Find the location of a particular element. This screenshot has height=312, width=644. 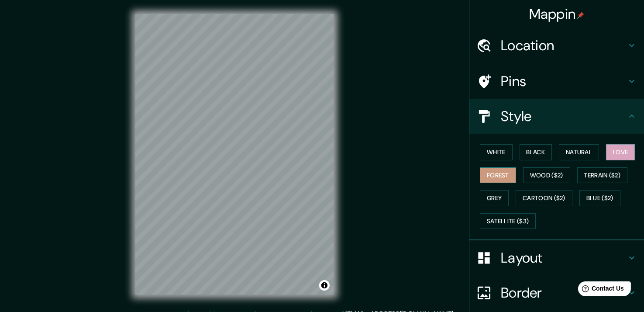

h4: Pins is located at coordinates (564, 81).